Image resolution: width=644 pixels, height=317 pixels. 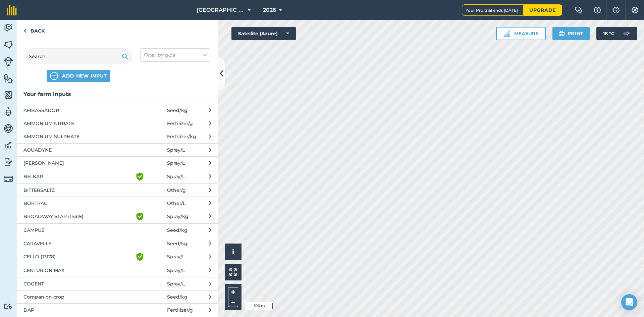 What do you see at coordinates (78, 230) in the screenshot?
I see `span: CAMPUS` at bounding box center [78, 230].